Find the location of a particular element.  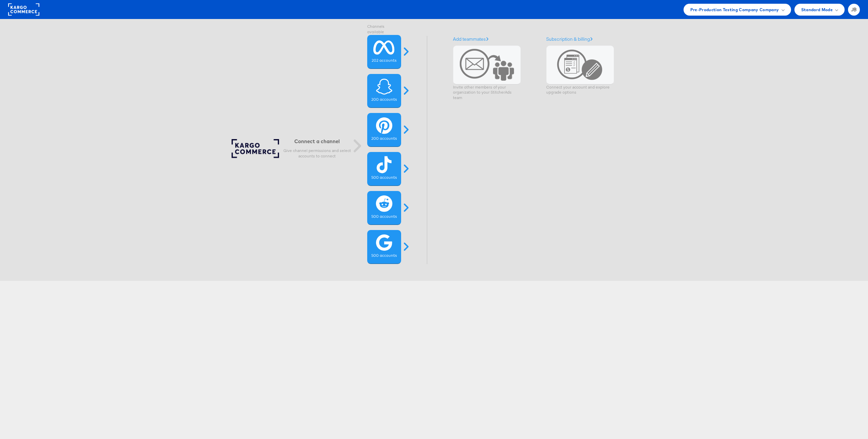

h6: Connect a channel is located at coordinates (317, 141).